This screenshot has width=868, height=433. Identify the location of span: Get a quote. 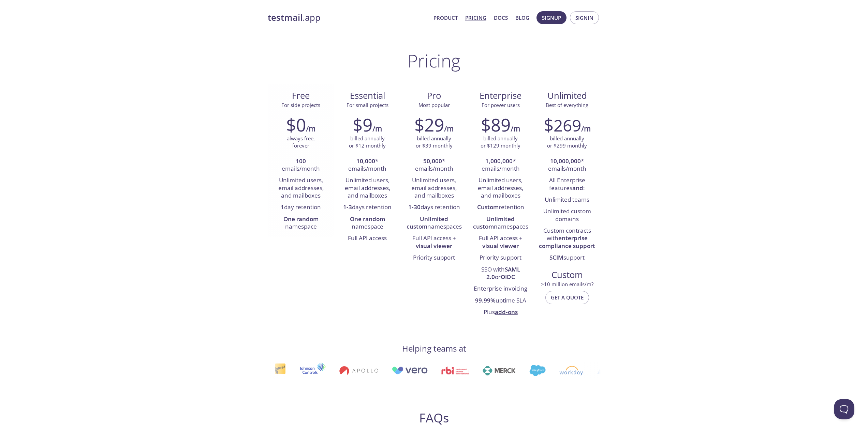
(567, 297).